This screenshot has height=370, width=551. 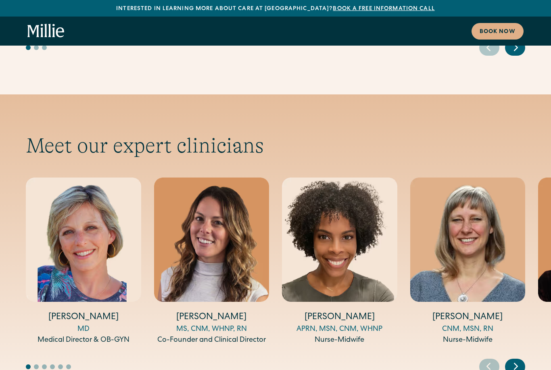 What do you see at coordinates (468, 329) in the screenshot?
I see `div: CNM, MSN, RN` at bounding box center [468, 329].